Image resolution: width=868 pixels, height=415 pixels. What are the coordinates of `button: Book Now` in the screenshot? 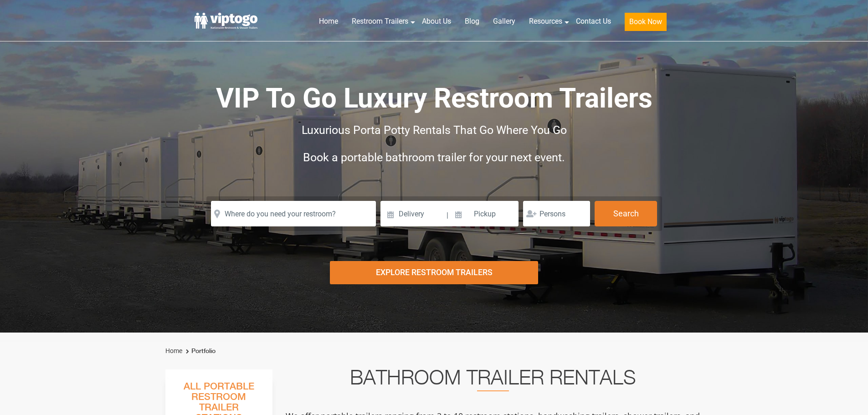 It's located at (645, 22).